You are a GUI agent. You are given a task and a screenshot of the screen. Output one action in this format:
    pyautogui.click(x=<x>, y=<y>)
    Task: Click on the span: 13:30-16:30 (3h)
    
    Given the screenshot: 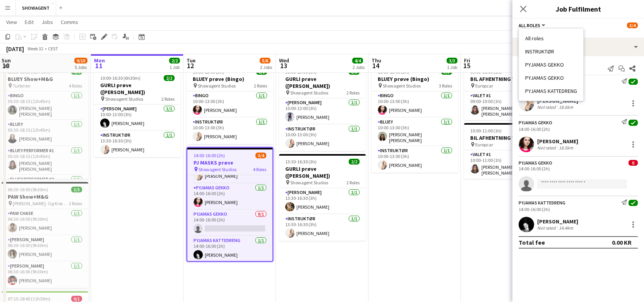 What is the action you would take?
    pyautogui.click(x=301, y=161)
    